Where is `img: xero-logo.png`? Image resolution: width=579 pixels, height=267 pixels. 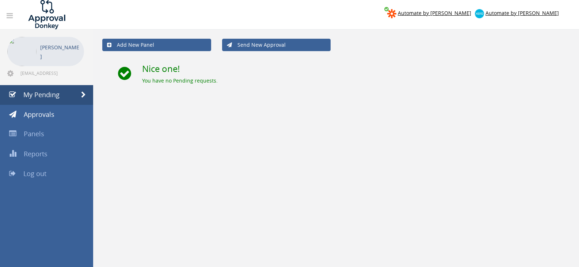 img: xero-logo.png is located at coordinates (479, 14).